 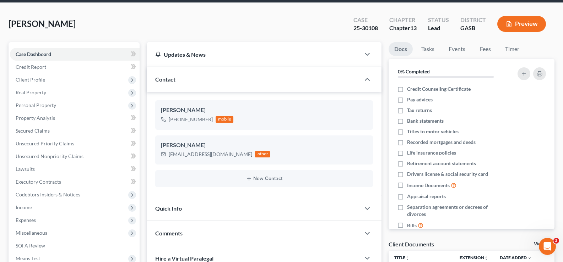 What do you see at coordinates (419, 110) in the screenshot?
I see `span: Tax returns` at bounding box center [419, 110].